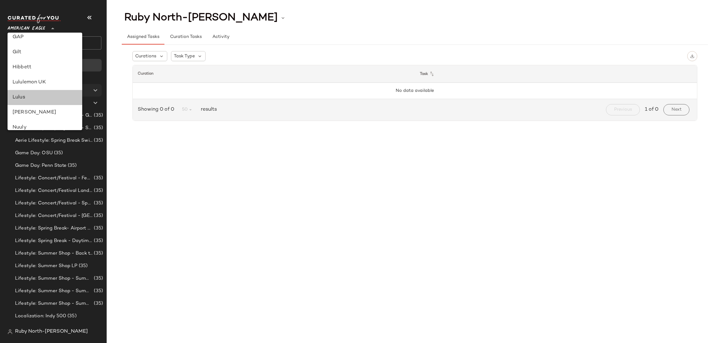 Image resolution: width=723 pixels, height=343 pixels. Describe the element at coordinates (45, 83) in the screenshot. I see `div: Lululemon UK` at that location.